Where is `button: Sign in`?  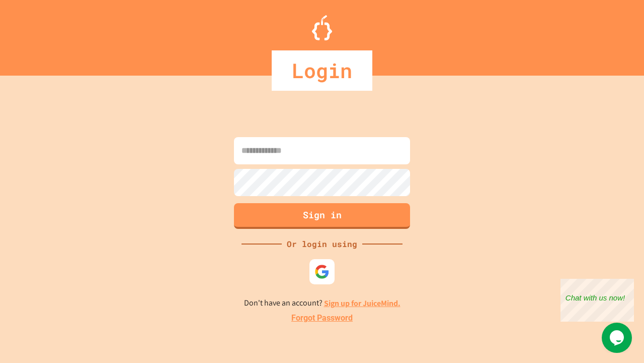
button: Sign in is located at coordinates (322, 216).